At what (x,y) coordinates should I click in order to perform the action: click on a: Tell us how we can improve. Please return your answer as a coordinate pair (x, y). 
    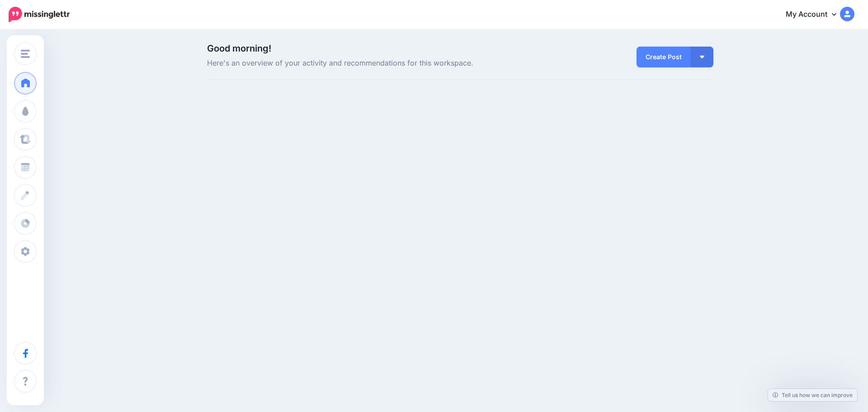
    Looking at the image, I should click on (813, 395).